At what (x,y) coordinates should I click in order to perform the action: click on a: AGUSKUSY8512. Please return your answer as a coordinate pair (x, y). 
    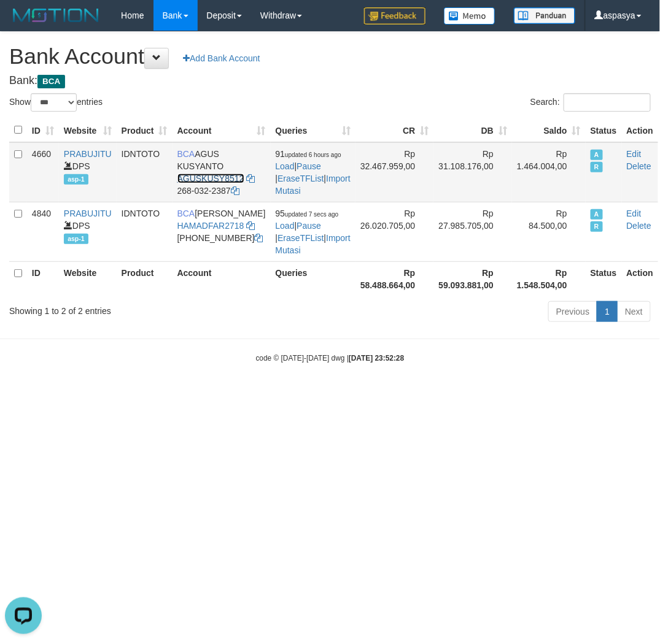
    Looking at the image, I should click on (211, 179).